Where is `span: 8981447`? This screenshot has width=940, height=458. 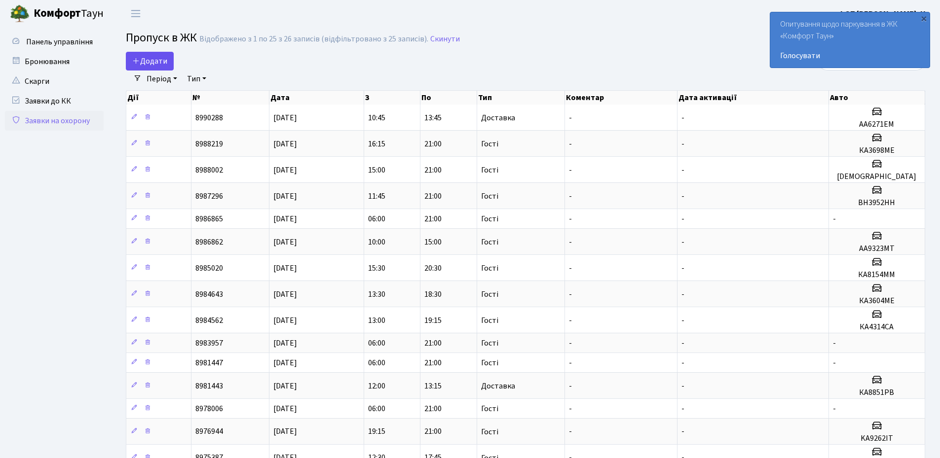 span: 8981447 is located at coordinates (209, 363).